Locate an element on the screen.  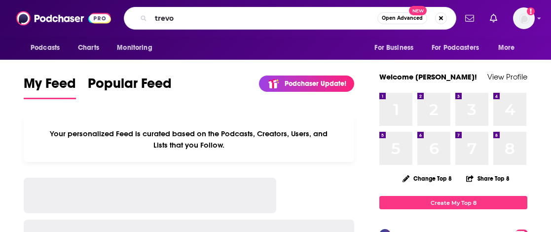
img: User Profile is located at coordinates (524, 18).